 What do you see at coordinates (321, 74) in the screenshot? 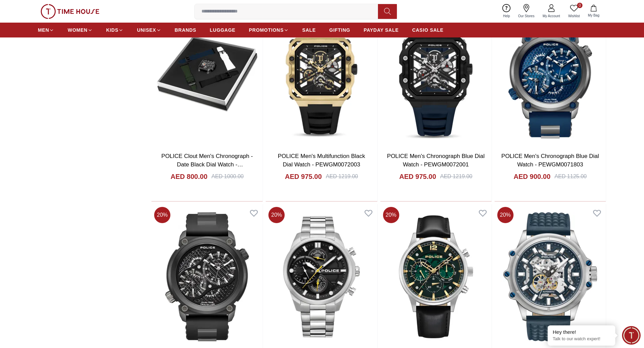
I see `img: POLICE Men's Multifunction Black Dial Watch - PEWGM0072003` at bounding box center [321, 74].